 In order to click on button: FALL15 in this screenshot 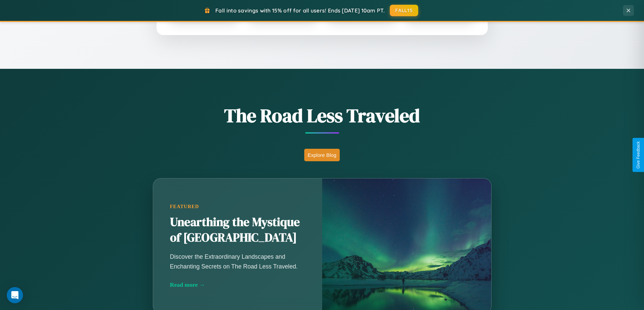, I will do `click(404, 10)`.